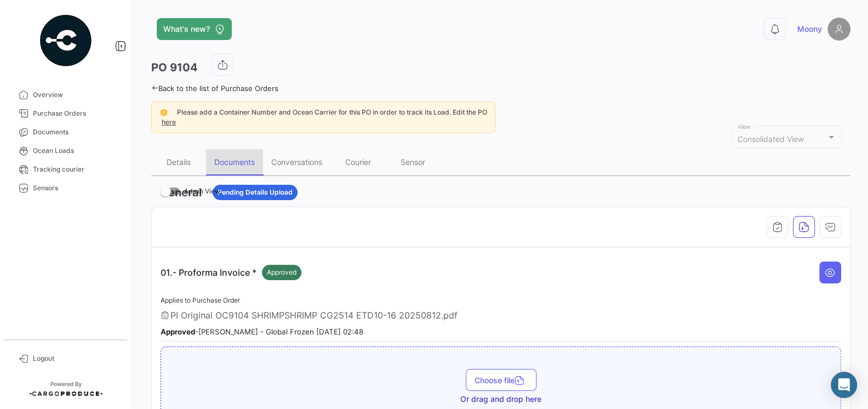 The width and height of the screenshot is (868, 409). Describe the element at coordinates (76, 188) in the screenshot. I see `span: Sensors` at that location.